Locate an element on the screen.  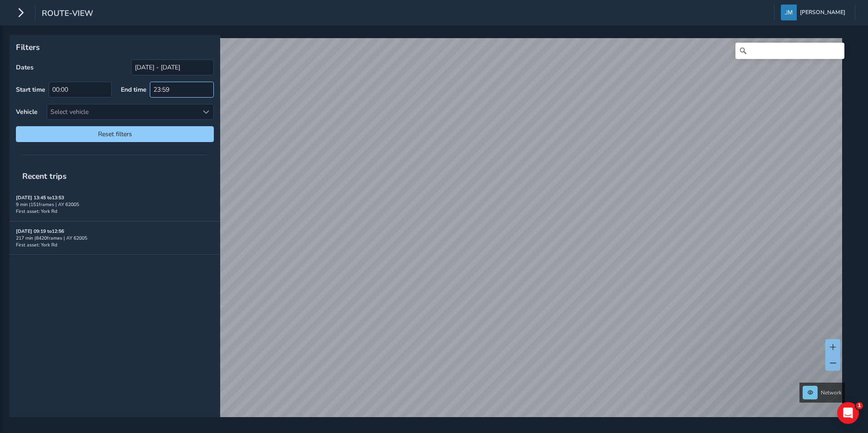
button: Reset filters is located at coordinates (115, 134).